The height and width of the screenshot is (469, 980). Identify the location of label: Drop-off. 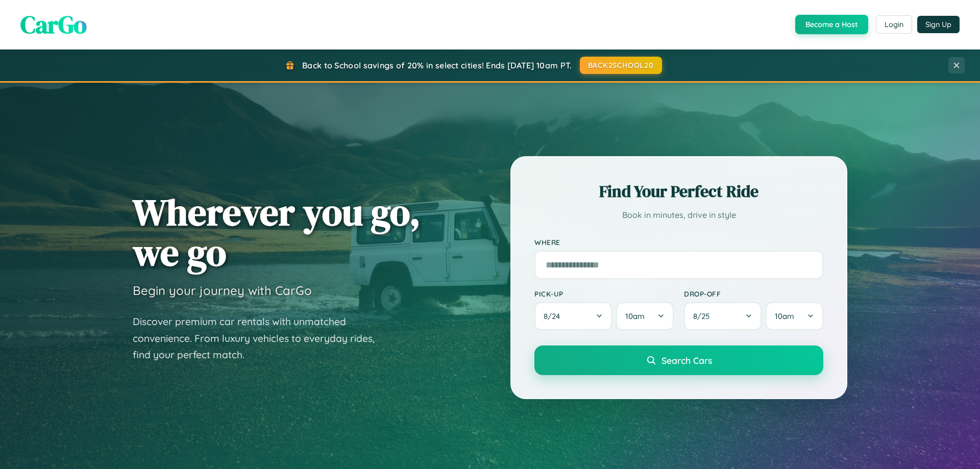
(754, 294).